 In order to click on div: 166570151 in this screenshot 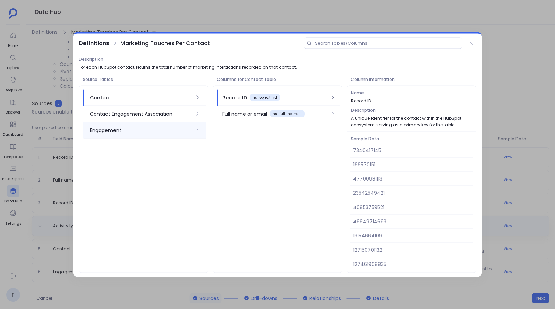, I will do `click(412, 164)`.